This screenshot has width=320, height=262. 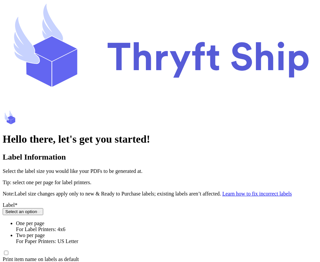 What do you see at coordinates (160, 139) in the screenshot?
I see `h1: Hello there, let's get you started!` at bounding box center [160, 139].